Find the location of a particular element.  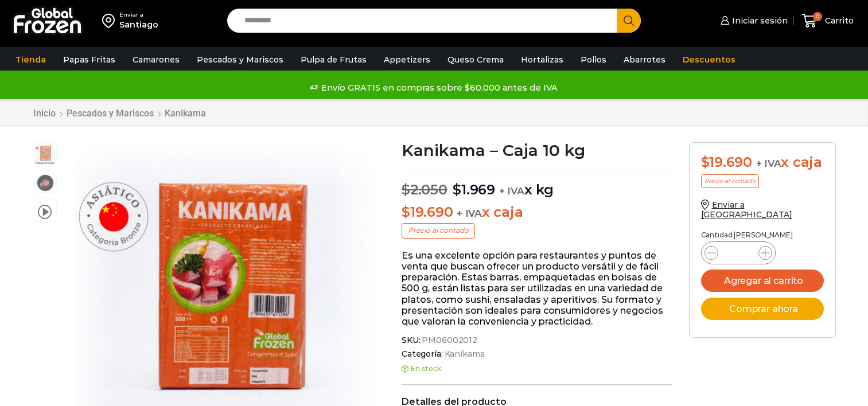

span: Carrito is located at coordinates (837, 20).